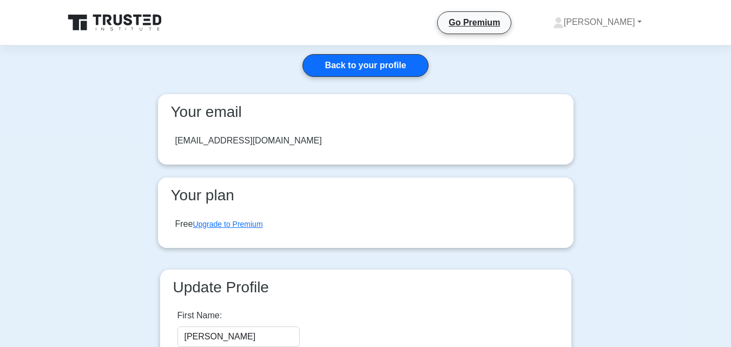 The height and width of the screenshot is (347, 731). What do you see at coordinates (200, 315) in the screenshot?
I see `label: First Name:` at bounding box center [200, 315].